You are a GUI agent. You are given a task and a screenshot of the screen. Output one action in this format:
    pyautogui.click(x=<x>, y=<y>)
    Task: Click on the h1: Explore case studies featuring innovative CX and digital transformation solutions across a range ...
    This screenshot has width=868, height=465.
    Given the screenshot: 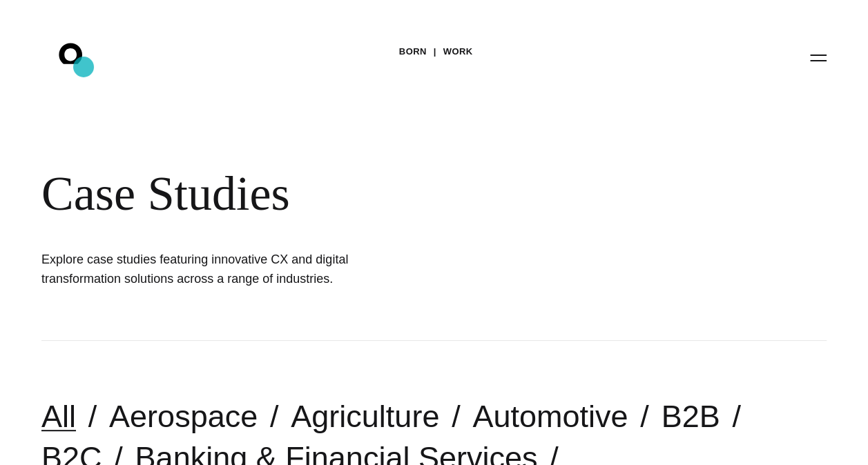 What is the action you would take?
    pyautogui.click(x=218, y=269)
    